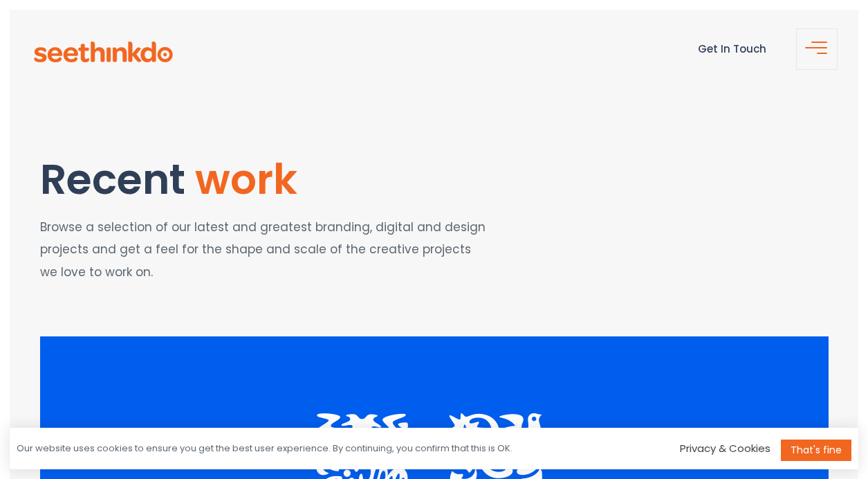 This screenshot has height=479, width=868. I want to click on img: see-think-do-logo.png, so click(103, 52).